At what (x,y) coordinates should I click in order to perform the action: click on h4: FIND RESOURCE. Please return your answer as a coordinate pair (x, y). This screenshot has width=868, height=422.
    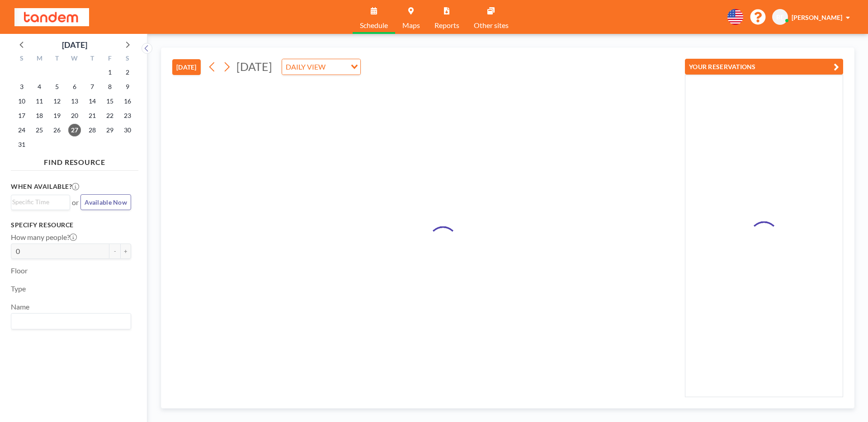
    Looking at the image, I should click on (74, 160).